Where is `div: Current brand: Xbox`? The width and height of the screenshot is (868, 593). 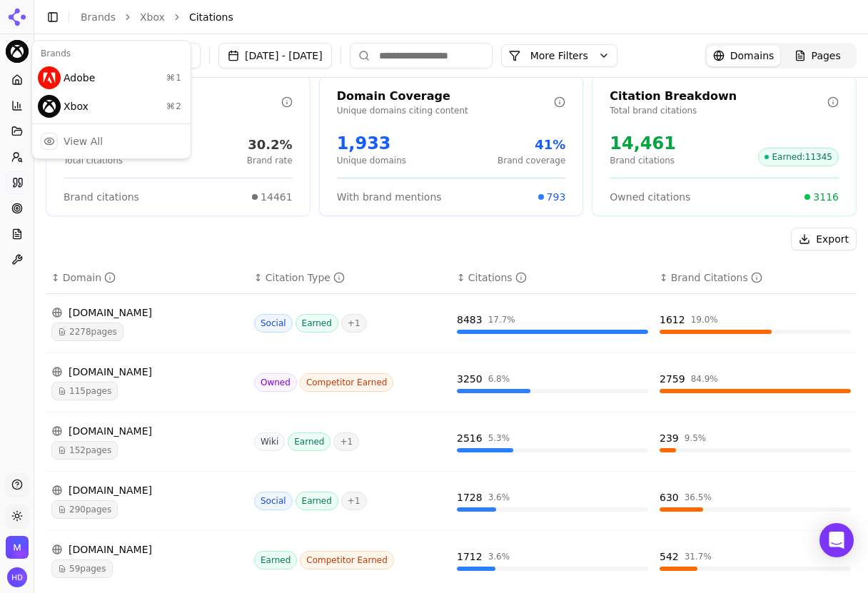
div: Current brand: Xbox is located at coordinates (112, 99).